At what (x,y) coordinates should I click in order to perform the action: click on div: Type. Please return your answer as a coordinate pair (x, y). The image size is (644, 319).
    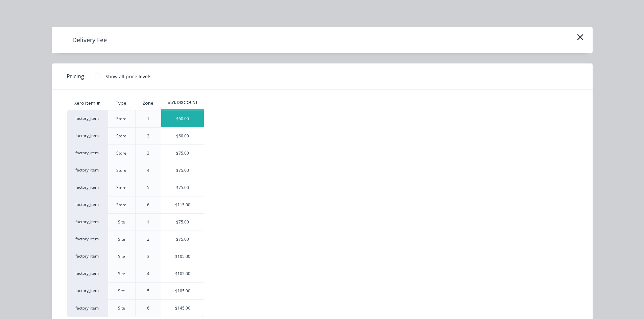
    Looking at the image, I should click on (121, 103).